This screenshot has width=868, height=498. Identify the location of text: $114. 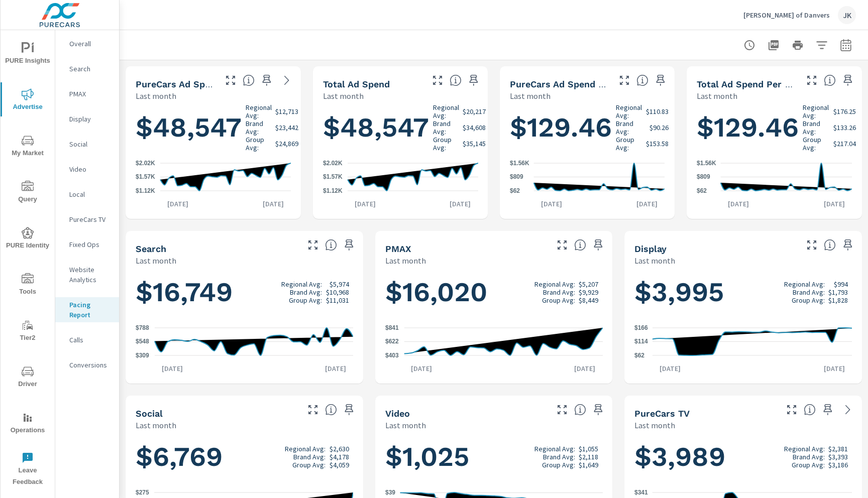
(641, 341).